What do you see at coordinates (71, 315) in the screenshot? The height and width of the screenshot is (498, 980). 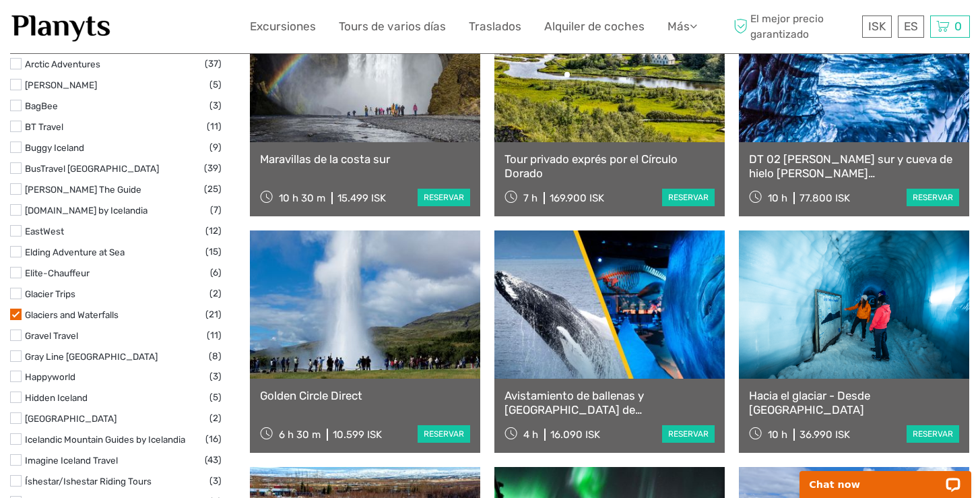 I see `a: Glaciers and Waterfalls` at bounding box center [71, 315].